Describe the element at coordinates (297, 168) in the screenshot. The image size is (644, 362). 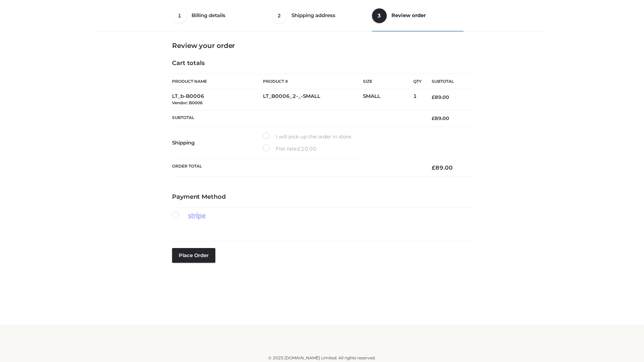
I see `th: Order Total` at that location.